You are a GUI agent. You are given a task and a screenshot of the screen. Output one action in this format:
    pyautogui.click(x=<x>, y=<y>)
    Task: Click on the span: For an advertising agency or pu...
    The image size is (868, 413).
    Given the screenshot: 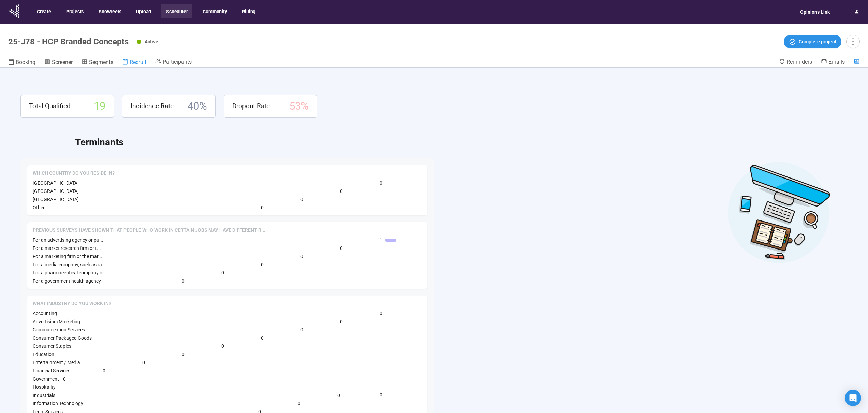 What is the action you would take?
    pyautogui.click(x=68, y=240)
    